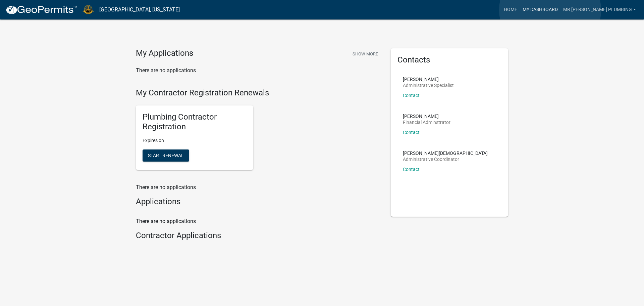 The image size is (644, 306). Describe the element at coordinates (428, 85) in the screenshot. I see `p: Administrative Specialist` at that location.